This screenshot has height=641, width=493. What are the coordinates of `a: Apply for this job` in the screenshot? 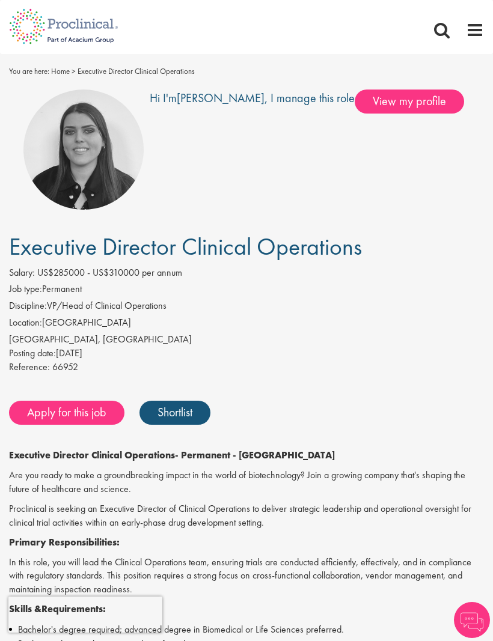 It's located at (67, 413).